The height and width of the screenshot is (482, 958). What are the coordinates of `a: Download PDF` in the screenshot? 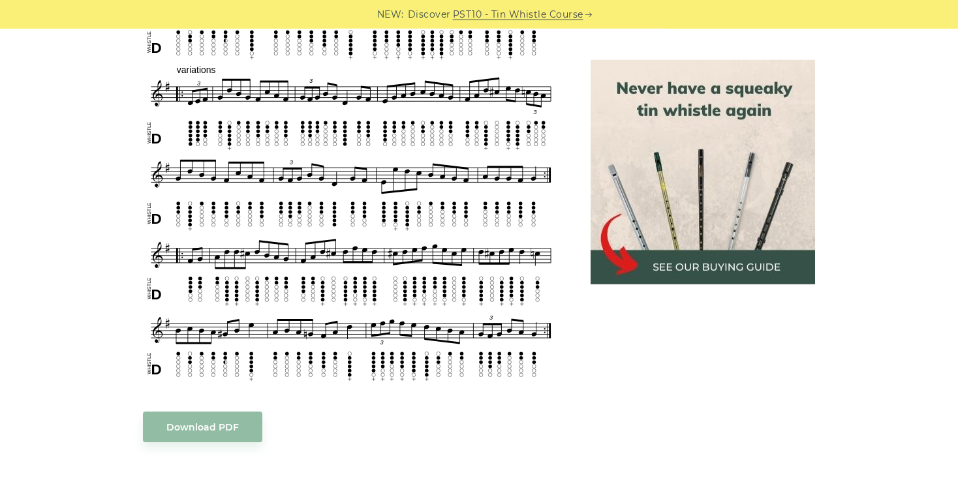 It's located at (202, 427).